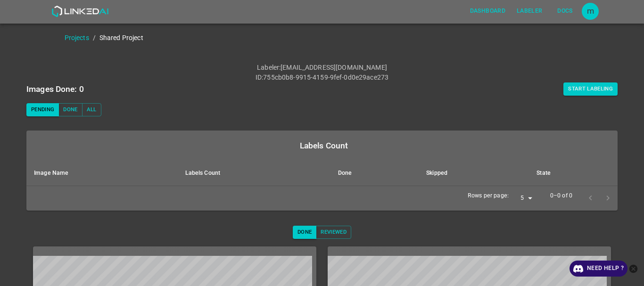 The height and width of the screenshot is (286, 644). What do you see at coordinates (524, 198) in the screenshot?
I see `div: 5` at bounding box center [524, 198].